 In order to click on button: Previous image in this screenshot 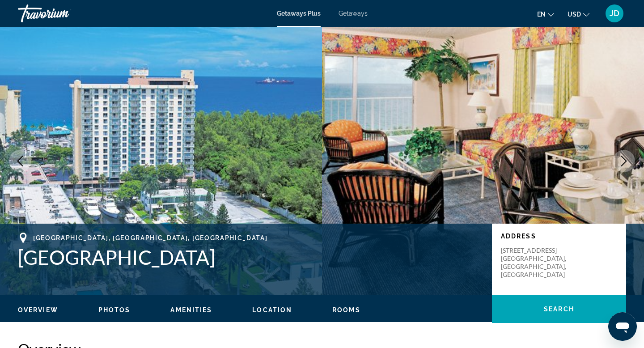, I will do `click(20, 161)`.